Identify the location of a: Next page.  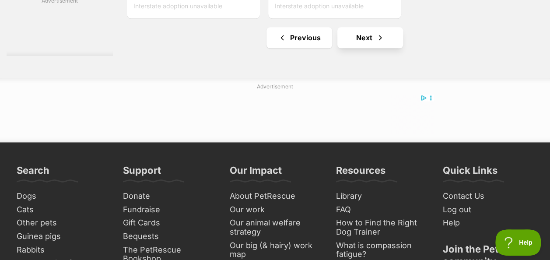
(370, 38).